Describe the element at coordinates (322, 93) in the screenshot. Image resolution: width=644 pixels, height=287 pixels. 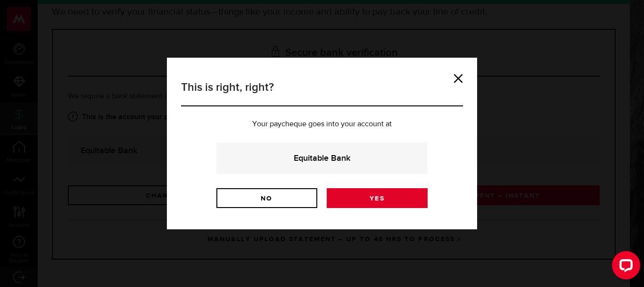
I see `h3: This is right, right?` at that location.